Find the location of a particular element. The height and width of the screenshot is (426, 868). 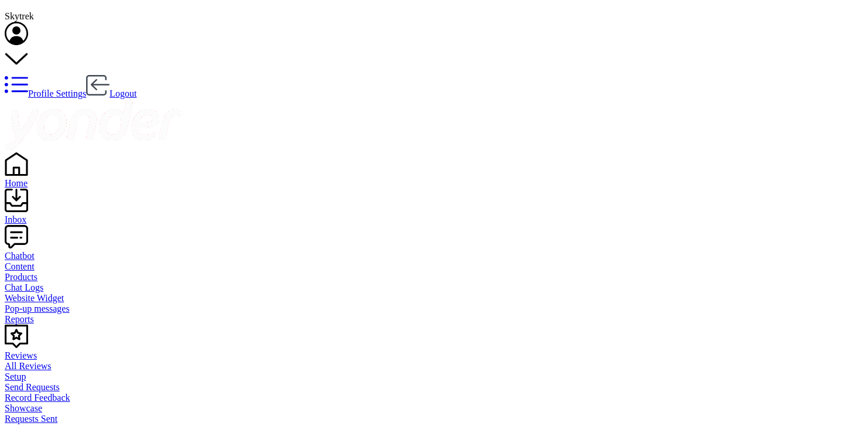

a: Home is located at coordinates (434, 178).